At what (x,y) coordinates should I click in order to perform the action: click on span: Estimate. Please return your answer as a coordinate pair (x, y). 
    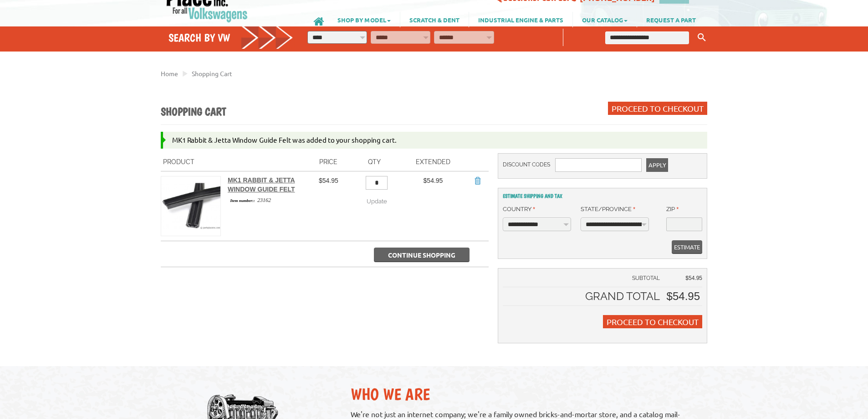
    Looking at the image, I should click on (686, 247).